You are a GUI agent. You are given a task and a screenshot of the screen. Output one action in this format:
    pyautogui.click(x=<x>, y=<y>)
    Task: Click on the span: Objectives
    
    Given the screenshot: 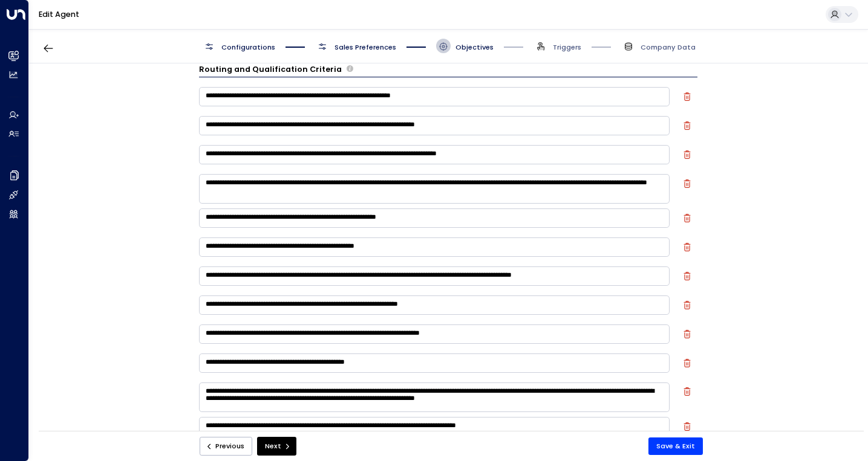 What is the action you would take?
    pyautogui.click(x=474, y=47)
    